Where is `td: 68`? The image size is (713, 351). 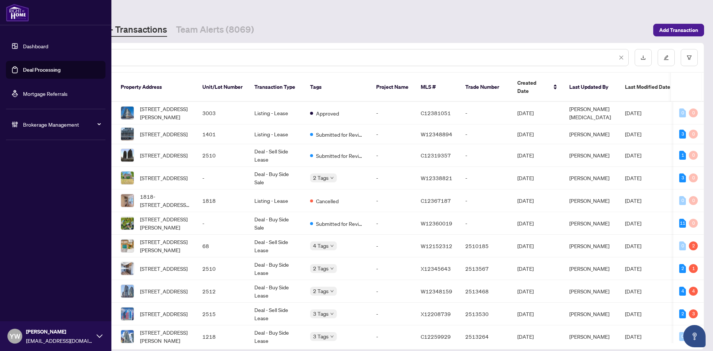 td: 68 is located at coordinates (222, 246).